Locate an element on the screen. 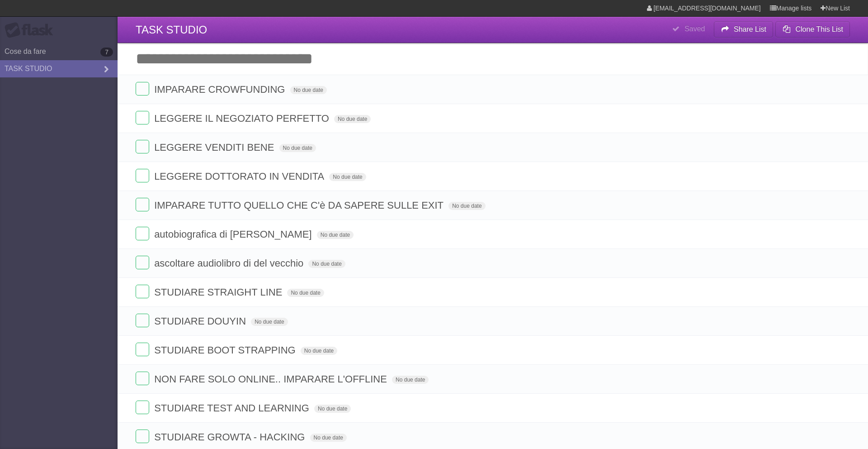 Image resolution: width=868 pixels, height=449 pixels. span: STUDIARE TEST AND LEARNING is located at coordinates (233, 408).